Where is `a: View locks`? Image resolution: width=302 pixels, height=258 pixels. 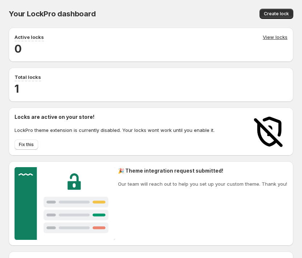
a: View locks is located at coordinates (276, 37).